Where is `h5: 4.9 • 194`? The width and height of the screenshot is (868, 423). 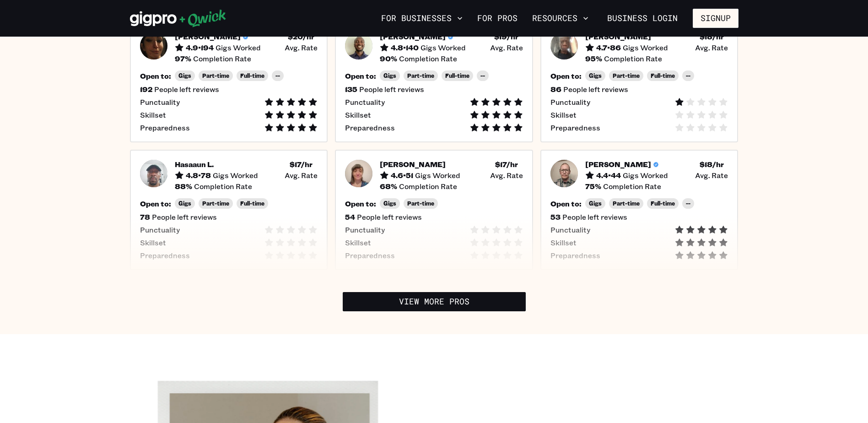 h5: 4.9 • 194 is located at coordinates (199, 48).